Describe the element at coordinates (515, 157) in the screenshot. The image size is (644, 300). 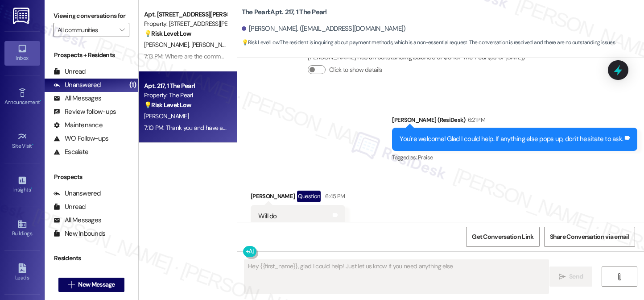
I see `div: Tagged as:` at that location.